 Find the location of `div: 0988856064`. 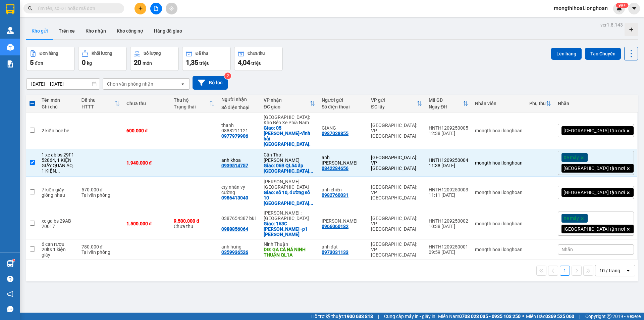

div: 0988856064 is located at coordinates (235, 229).